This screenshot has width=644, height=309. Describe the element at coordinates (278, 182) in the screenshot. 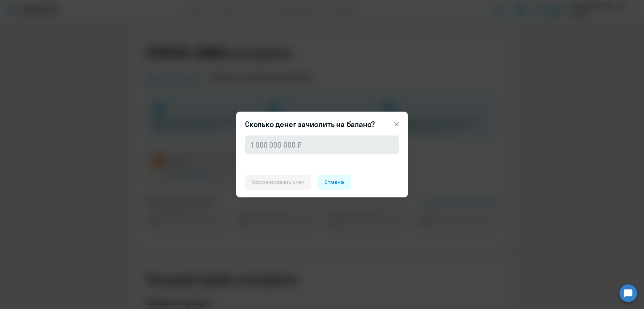

I see `button: Сформировать счет` at that location.